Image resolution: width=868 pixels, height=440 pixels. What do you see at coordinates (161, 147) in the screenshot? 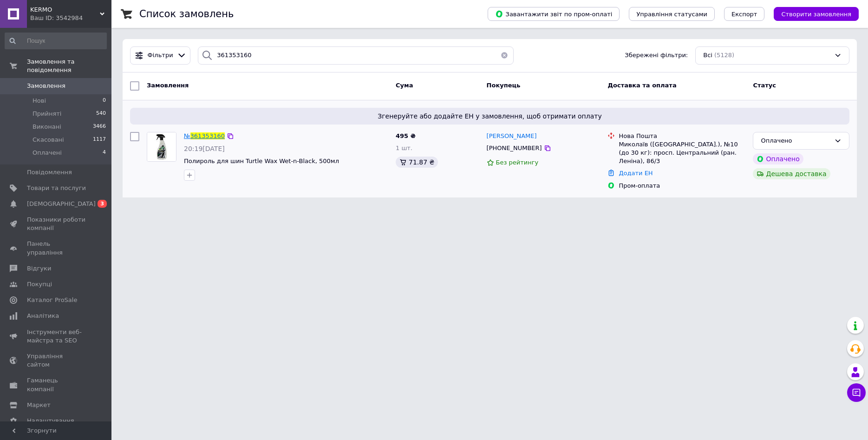
I see `img: Фото товару` at bounding box center [161, 147].